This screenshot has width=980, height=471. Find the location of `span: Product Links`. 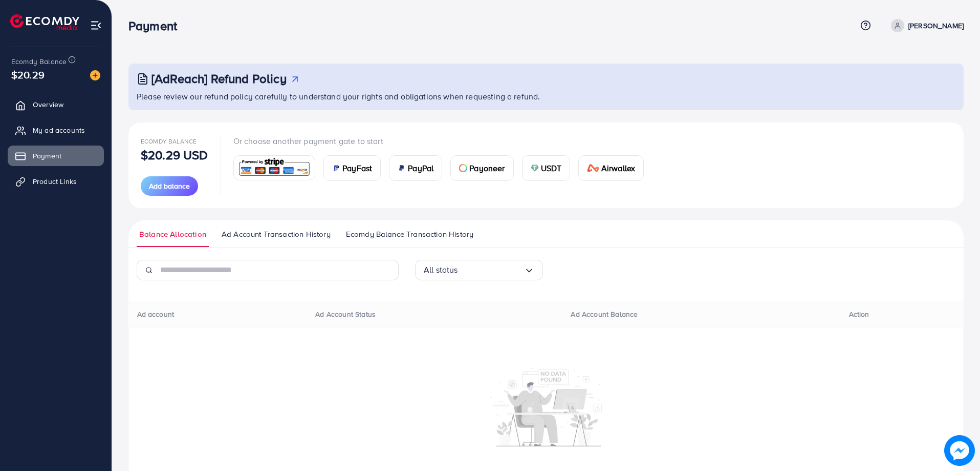

span: Product Links is located at coordinates (55, 181).